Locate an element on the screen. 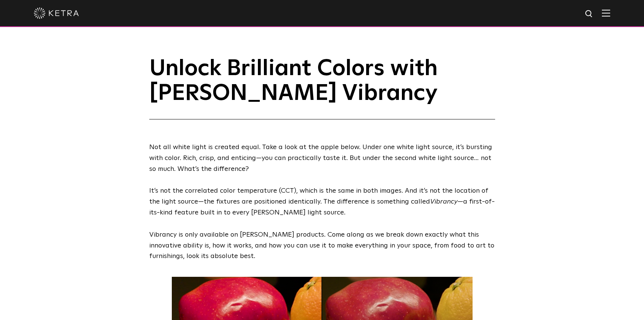 This screenshot has width=644, height=320. p: It’s not the correlated color temperature (CCT), which is the same in both images. And it’s not t... is located at coordinates (322, 202).